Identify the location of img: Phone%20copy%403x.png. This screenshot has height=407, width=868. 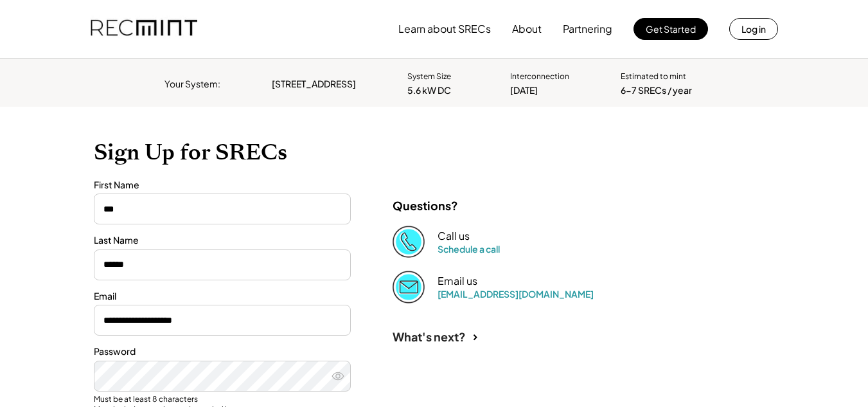
(409, 242).